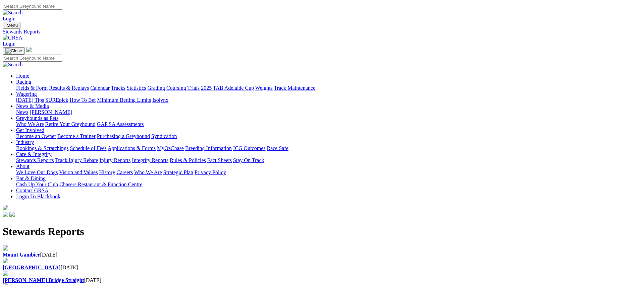 This screenshot has width=644, height=285. What do you see at coordinates (23, 167) in the screenshot?
I see `a: About` at bounding box center [23, 167].